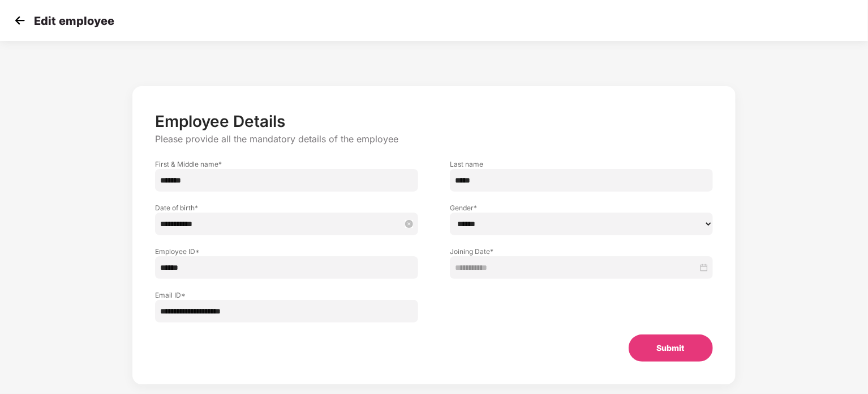 The image size is (868, 394). What do you see at coordinates (286, 207) in the screenshot?
I see `label: Date of birth` at bounding box center [286, 207].